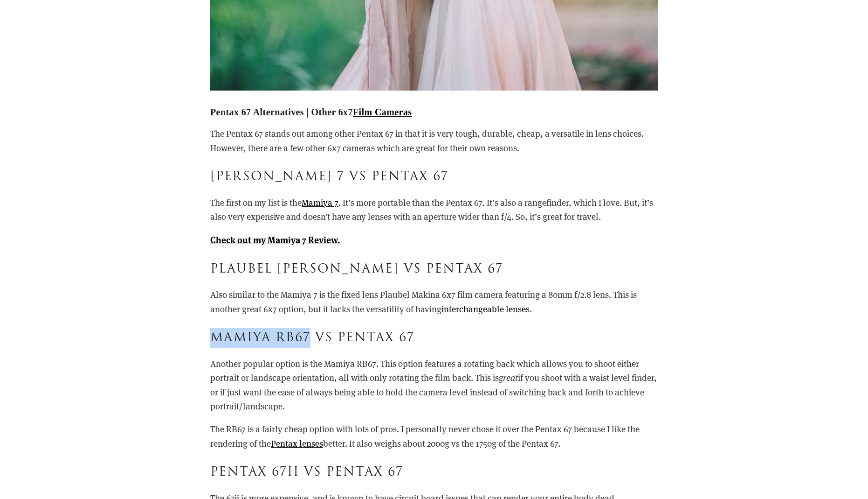  I want to click on a: Film Cameras, so click(382, 112).